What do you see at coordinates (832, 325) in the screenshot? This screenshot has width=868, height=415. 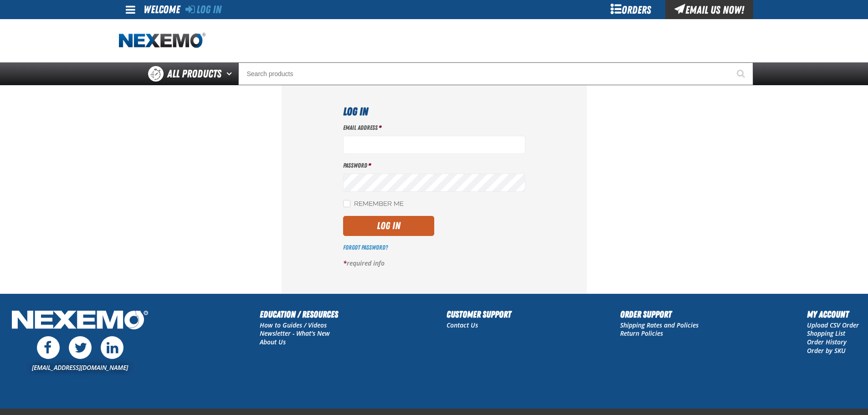 I see `a: Upload CSV Order` at bounding box center [832, 325].